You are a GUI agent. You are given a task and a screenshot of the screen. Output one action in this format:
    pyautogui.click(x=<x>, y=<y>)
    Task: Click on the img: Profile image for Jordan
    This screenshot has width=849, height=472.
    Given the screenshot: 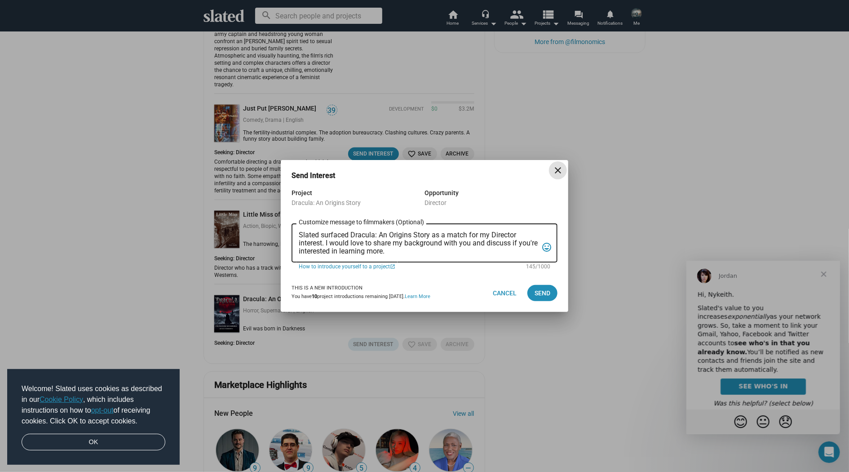 What is the action you would take?
    pyautogui.click(x=18, y=15)
    